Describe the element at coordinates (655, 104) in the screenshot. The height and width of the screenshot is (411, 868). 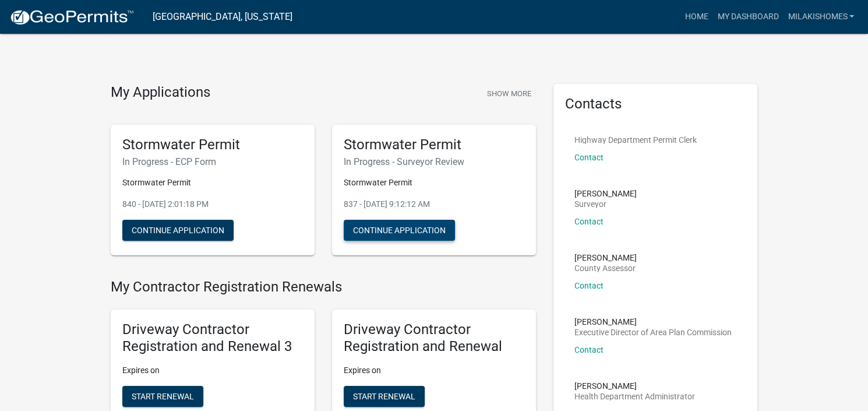
I see `h5: Contacts` at that location.